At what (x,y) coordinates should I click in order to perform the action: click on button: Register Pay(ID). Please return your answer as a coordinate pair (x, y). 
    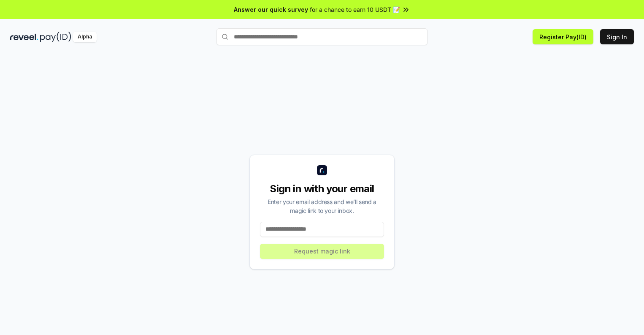
    Looking at the image, I should click on (563, 37).